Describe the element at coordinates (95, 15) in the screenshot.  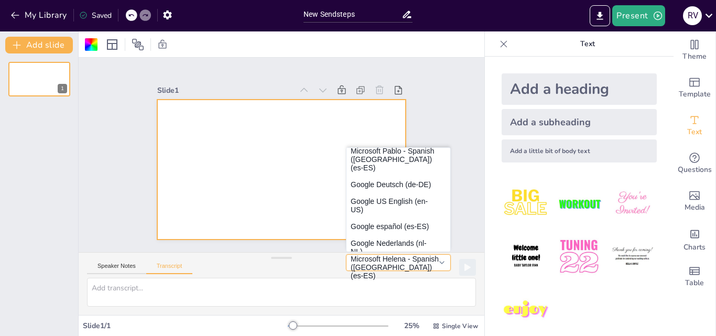
I see `div: Saved` at that location.